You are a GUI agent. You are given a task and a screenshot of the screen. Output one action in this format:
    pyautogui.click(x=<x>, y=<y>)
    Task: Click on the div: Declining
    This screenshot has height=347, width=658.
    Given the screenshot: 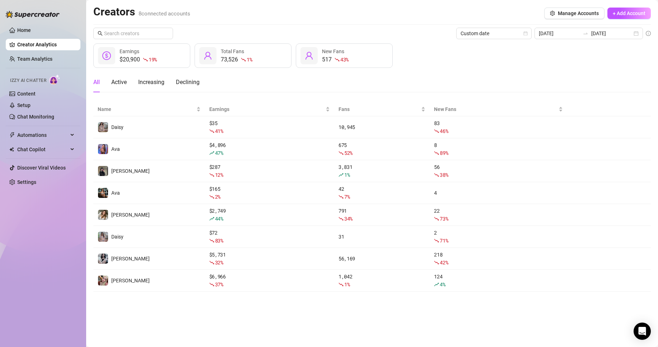 What is the action you would take?
    pyautogui.click(x=188, y=82)
    